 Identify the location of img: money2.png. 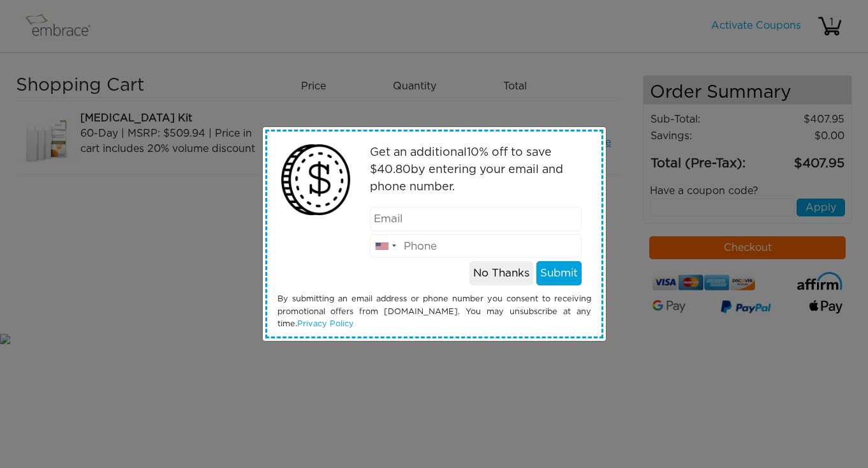
(316, 179).